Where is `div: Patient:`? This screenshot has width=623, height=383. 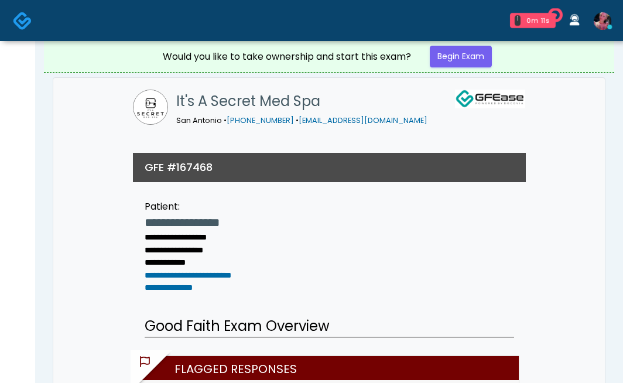
div: Patient: is located at coordinates (188, 207).